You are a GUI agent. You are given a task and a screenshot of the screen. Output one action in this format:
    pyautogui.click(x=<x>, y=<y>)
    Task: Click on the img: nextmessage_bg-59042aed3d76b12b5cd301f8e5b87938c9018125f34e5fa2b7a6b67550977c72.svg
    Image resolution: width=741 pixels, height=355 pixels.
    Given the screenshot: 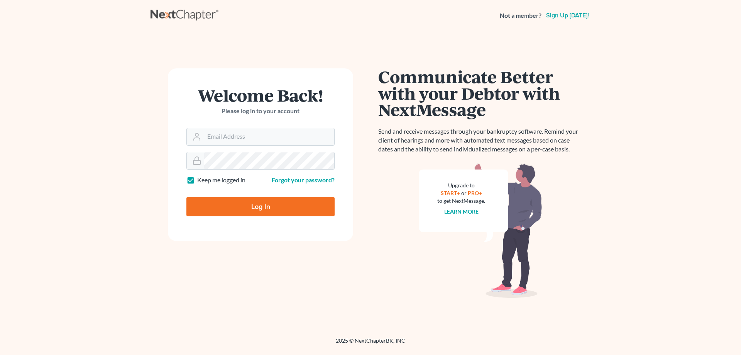 What is the action you would take?
    pyautogui.click(x=480, y=230)
    